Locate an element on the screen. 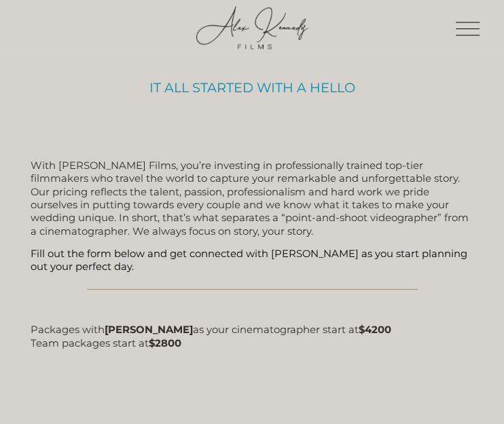 The width and height of the screenshot is (504, 424). strong: $2800 is located at coordinates (165, 343).